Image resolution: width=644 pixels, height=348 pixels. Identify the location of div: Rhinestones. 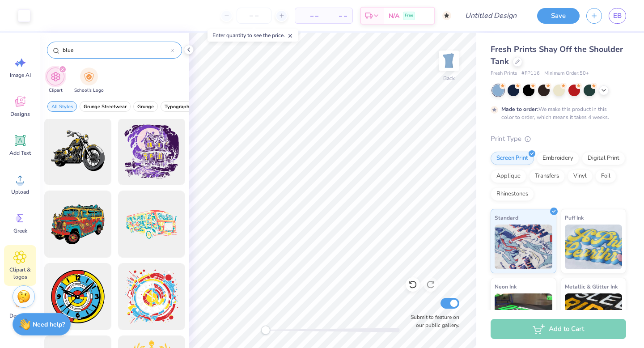
(512, 194).